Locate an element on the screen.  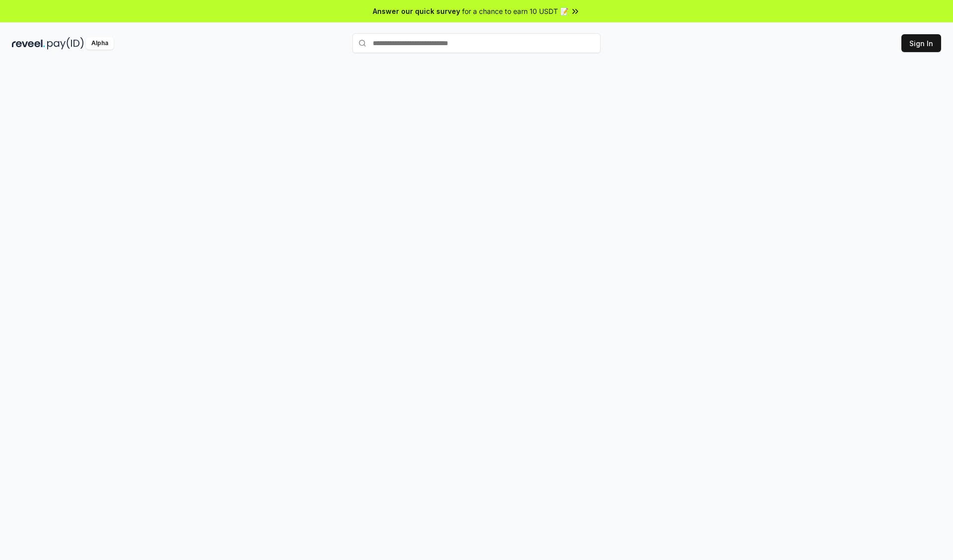
button: Sign In is located at coordinates (921, 43).